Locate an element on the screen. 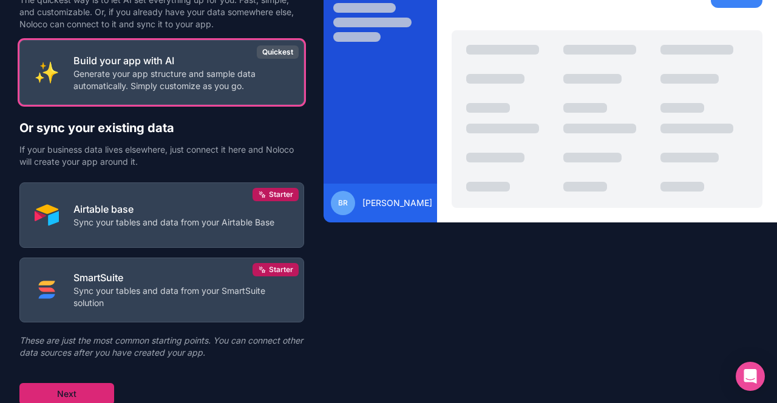 This screenshot has width=777, height=403. p: SmartSuite is located at coordinates (181, 278).